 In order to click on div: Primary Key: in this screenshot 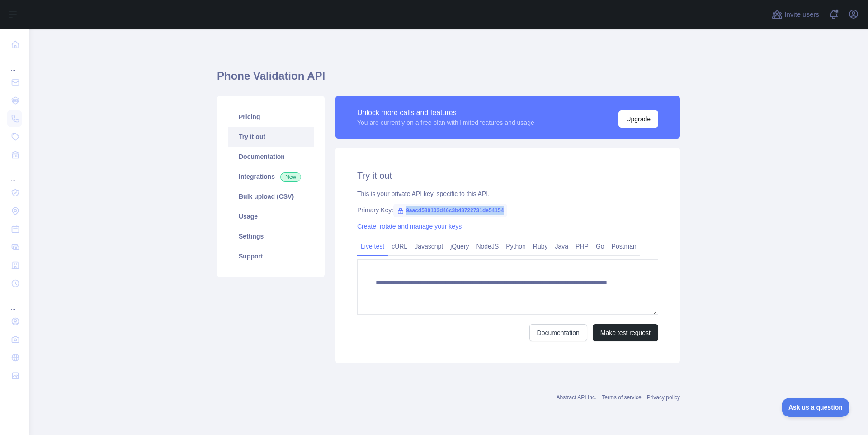, I will do `click(508, 210)`.